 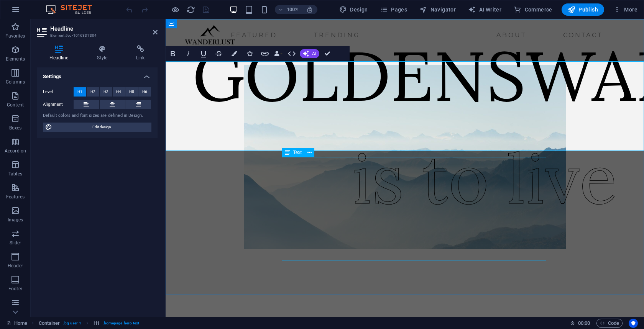 What do you see at coordinates (132, 92) in the screenshot?
I see `button: H5` at bounding box center [132, 92].